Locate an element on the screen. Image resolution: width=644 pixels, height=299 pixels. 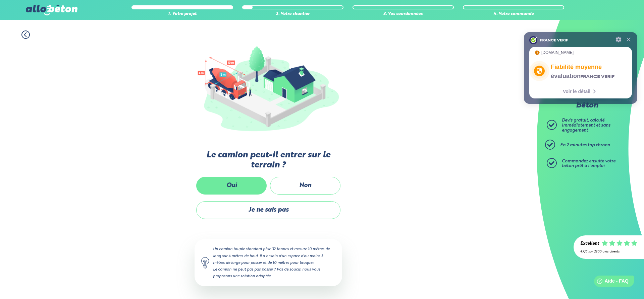
div: Un camion toupie standard pèse 32 tonnes et mesure 10 mètres de long sur 4 mètres de haut. Il a b... is located at coordinates (268, 263).